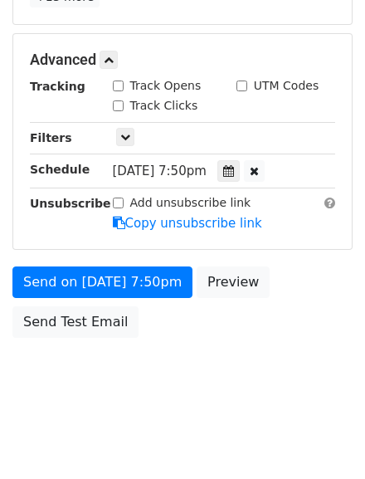  Describe the element at coordinates (183, 60) in the screenshot. I see `h5: Advanced` at that location.